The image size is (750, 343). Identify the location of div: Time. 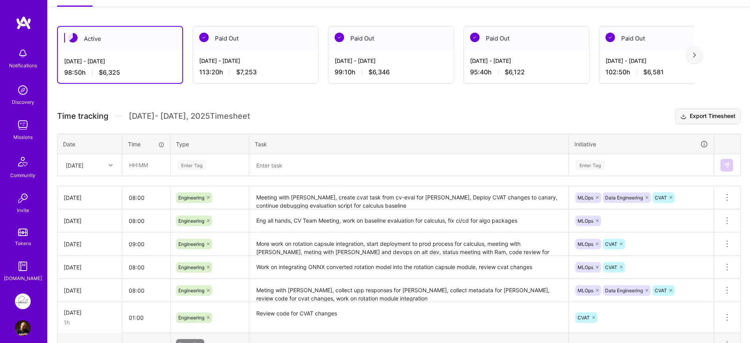
(146, 144).